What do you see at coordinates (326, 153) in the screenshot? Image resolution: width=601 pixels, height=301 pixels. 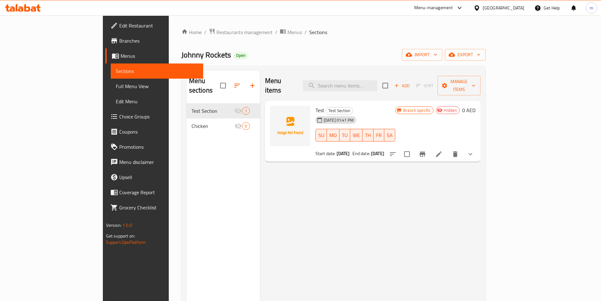 I see `span: Start date:` at bounding box center [326, 153].